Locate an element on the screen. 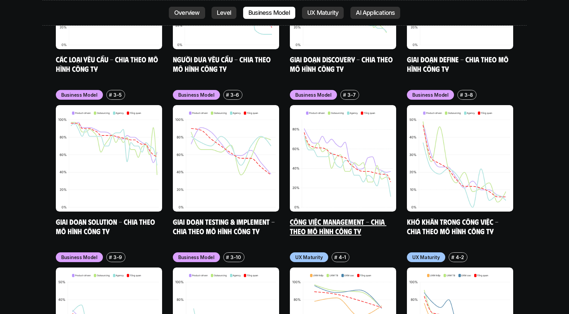 The height and width of the screenshot is (314, 569). a: Khó khăn trong công việc - Chia theo mô hình công ty is located at coordinates (453, 226).